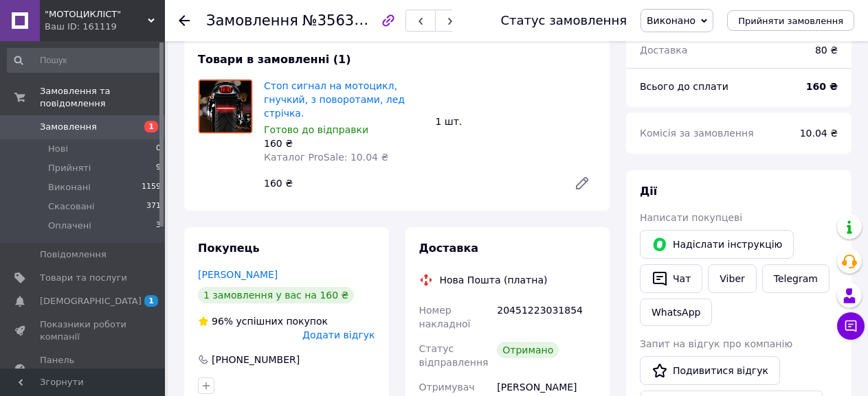  I want to click on input: Пошук, so click(85, 61).